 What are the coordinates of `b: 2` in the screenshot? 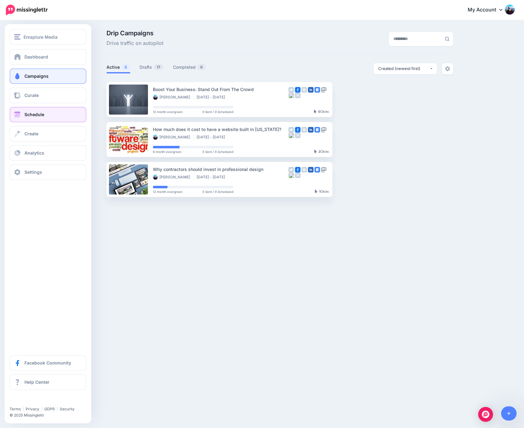 It's located at (319, 151).